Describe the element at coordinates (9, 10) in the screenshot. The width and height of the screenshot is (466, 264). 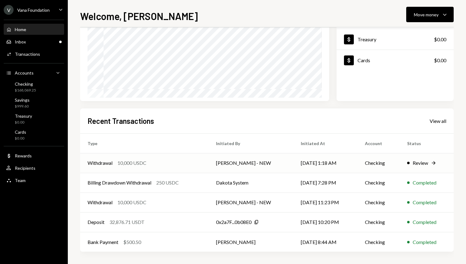
I see `div: V` at that location.